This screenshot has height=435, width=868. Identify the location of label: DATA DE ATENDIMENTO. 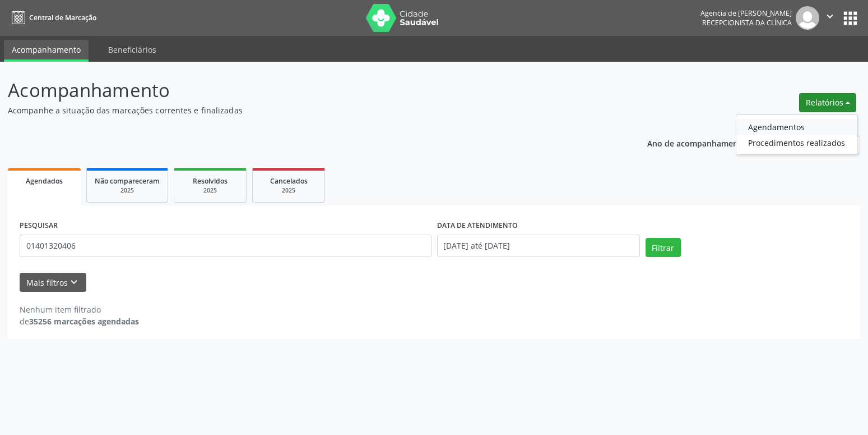
(477, 225).